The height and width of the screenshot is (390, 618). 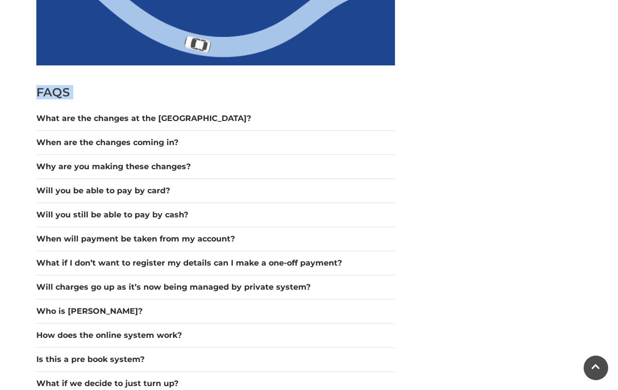 What do you see at coordinates (216, 167) in the screenshot?
I see `button: Why are you making these changes?` at bounding box center [216, 167].